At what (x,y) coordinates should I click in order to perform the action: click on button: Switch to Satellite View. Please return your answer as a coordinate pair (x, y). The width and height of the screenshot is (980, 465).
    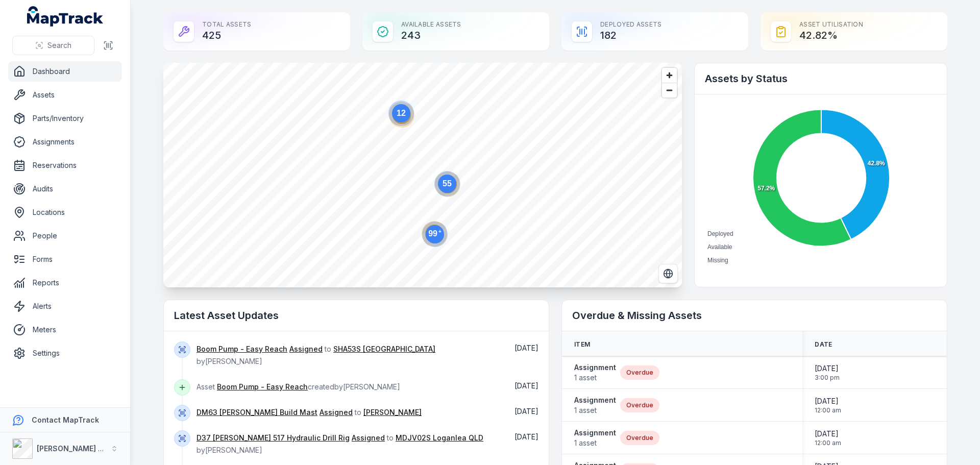
    Looking at the image, I should click on (668, 273).